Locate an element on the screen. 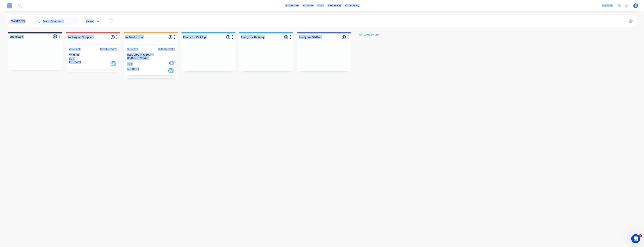 The width and height of the screenshot is (644, 247). div: sales is located at coordinates (321, 5).